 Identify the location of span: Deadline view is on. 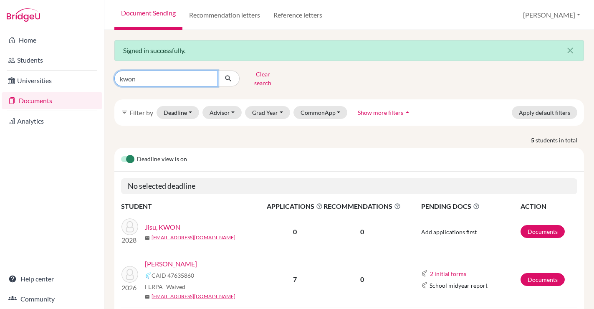
(162, 159).